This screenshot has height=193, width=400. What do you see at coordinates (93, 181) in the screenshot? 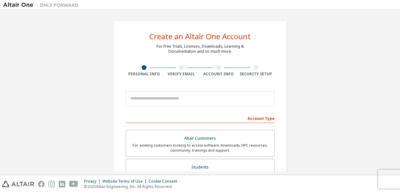
I see `div: Privacy` at bounding box center [93, 181].